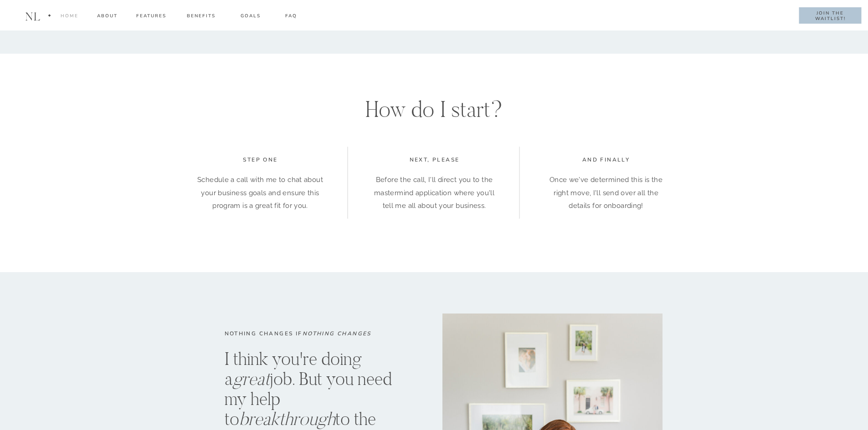 This screenshot has width=868, height=430. What do you see at coordinates (830, 16) in the screenshot?
I see `nav: join the waitlist!` at bounding box center [830, 16].